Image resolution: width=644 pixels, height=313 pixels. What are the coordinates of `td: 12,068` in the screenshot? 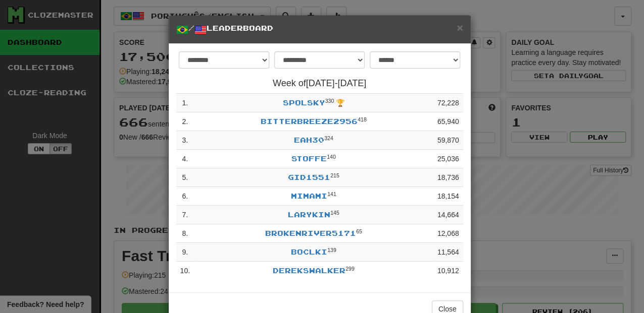 It's located at (448, 234).